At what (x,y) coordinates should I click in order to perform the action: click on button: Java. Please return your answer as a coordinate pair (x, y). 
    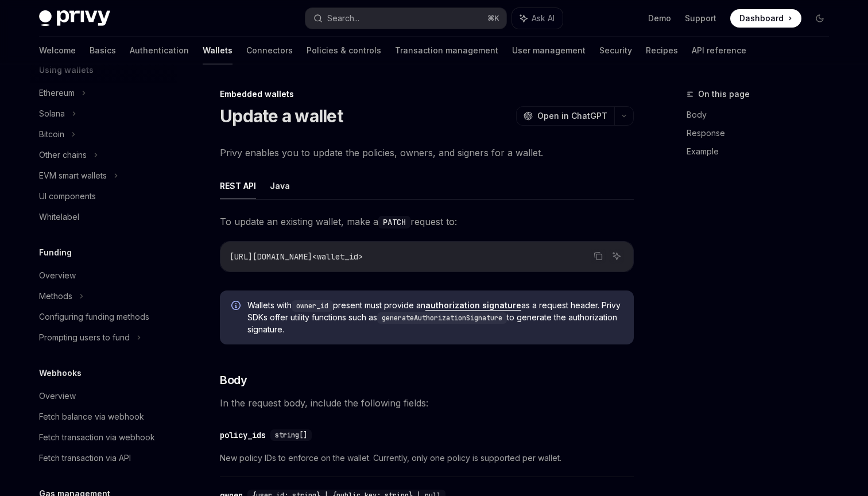
    Looking at the image, I should click on (280, 185).